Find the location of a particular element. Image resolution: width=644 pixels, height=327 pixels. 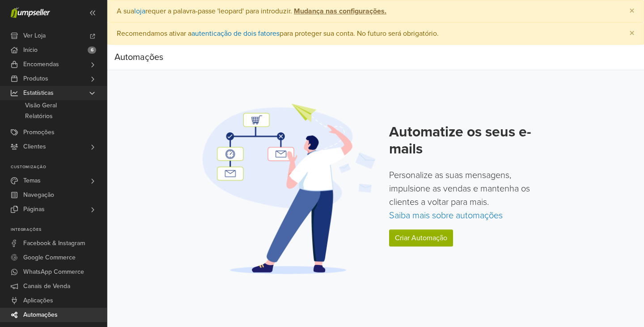

span: Encomendas is located at coordinates (41, 65).